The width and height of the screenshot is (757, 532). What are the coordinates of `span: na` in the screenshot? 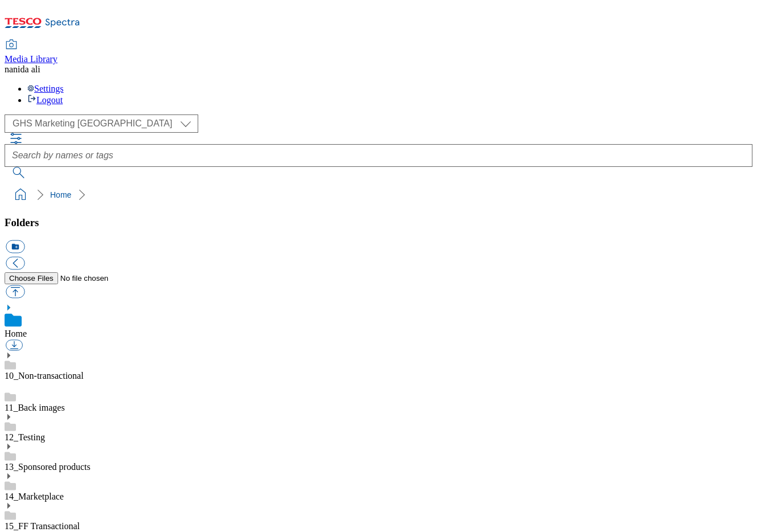 It's located at (9, 69).